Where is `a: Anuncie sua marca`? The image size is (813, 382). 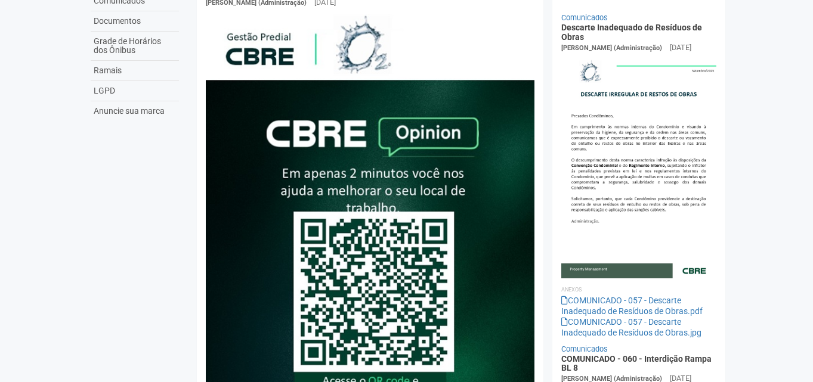 a: Anuncie sua marca is located at coordinates (135, 111).